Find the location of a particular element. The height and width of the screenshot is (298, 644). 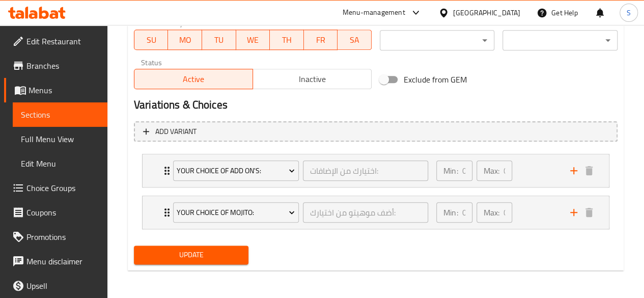

button: Inactive is located at coordinates (312, 79).